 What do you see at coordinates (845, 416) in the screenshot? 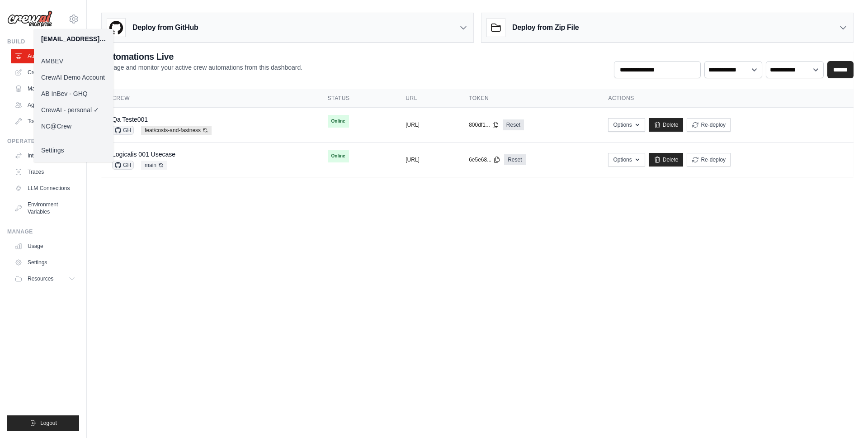
I see `div: Chat Widget` at bounding box center [845, 416].